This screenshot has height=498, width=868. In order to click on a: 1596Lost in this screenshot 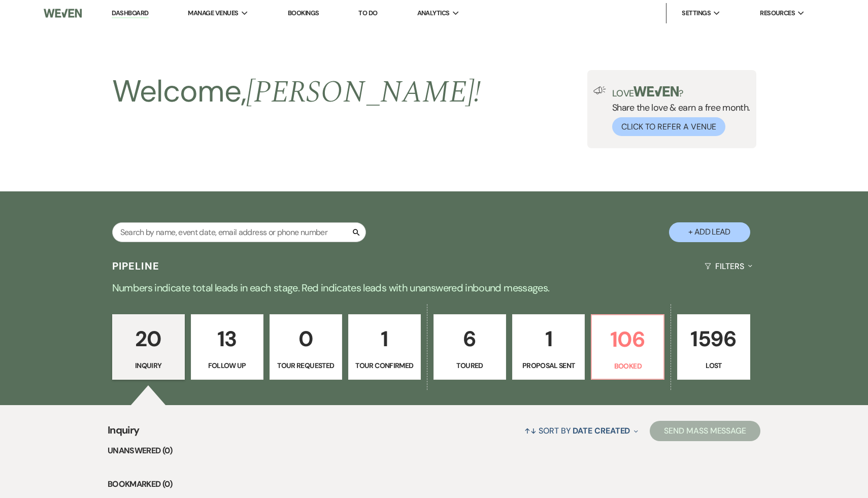, I will do `click(713, 347)`.